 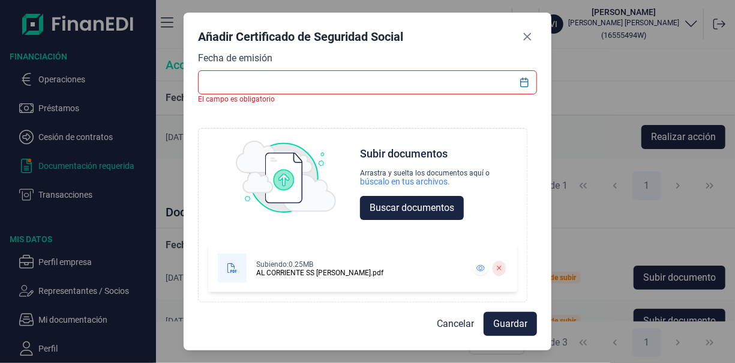 I want to click on div: El campo es obligatorio, so click(x=367, y=99).